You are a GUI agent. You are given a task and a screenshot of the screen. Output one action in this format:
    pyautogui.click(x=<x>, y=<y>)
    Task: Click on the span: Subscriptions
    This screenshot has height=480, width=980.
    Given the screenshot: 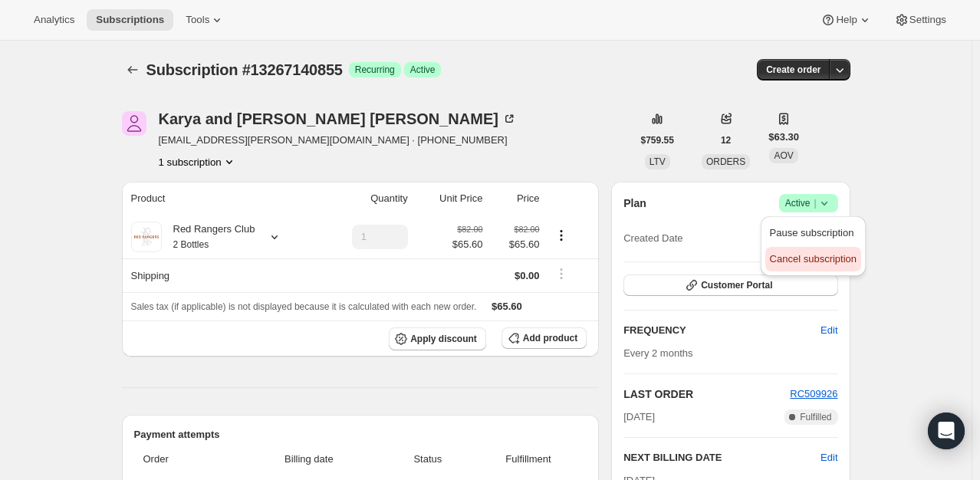 What is the action you would take?
    pyautogui.click(x=130, y=20)
    